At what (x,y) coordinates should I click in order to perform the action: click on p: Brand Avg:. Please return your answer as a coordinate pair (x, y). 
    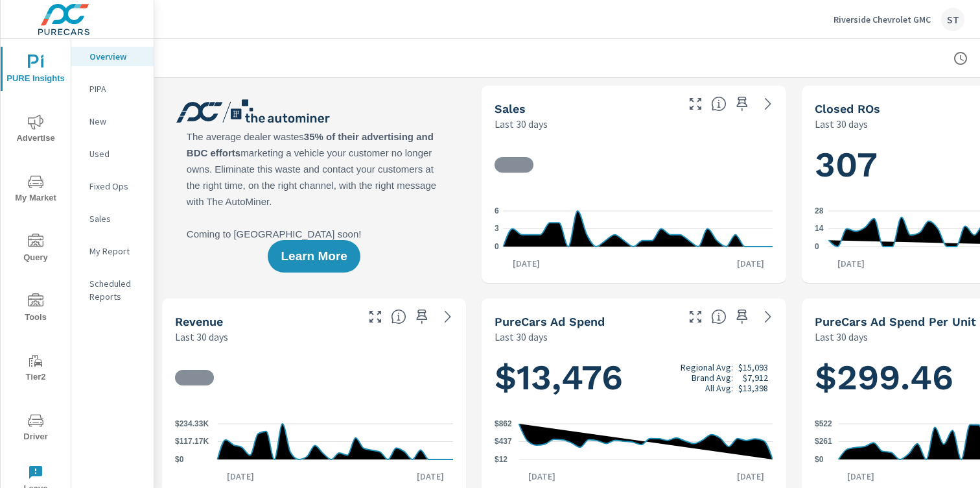
    Looking at the image, I should click on (712, 377).